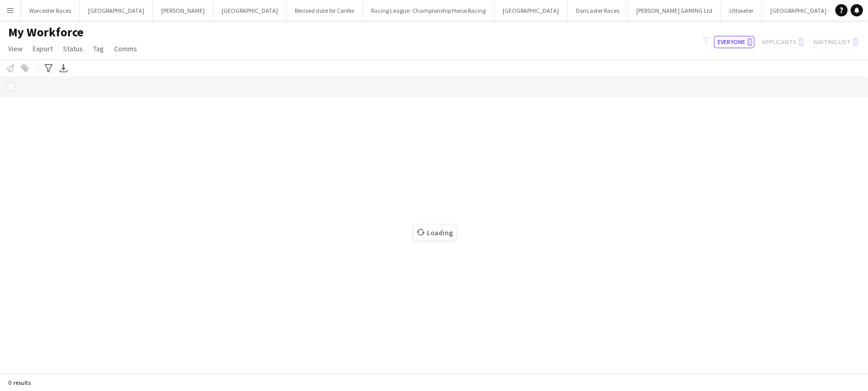  Describe the element at coordinates (750, 42) in the screenshot. I see `span: 0` at that location.